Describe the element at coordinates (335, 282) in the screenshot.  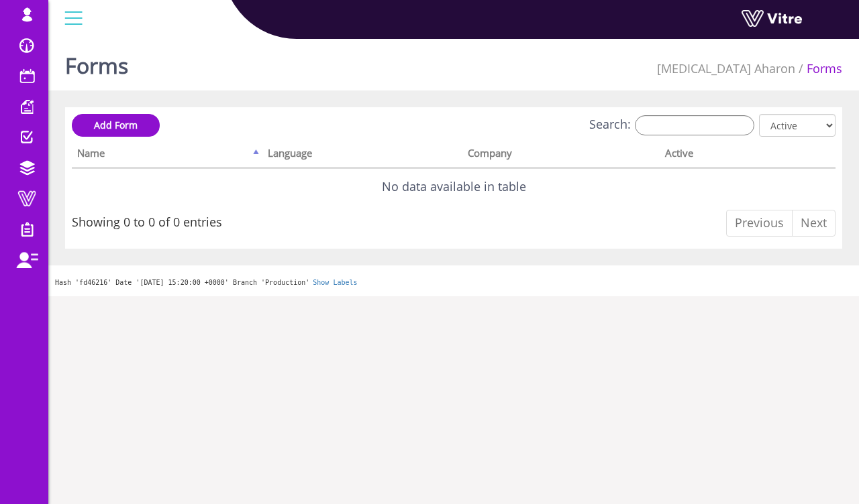
I see `a: Show Labels` at that location.